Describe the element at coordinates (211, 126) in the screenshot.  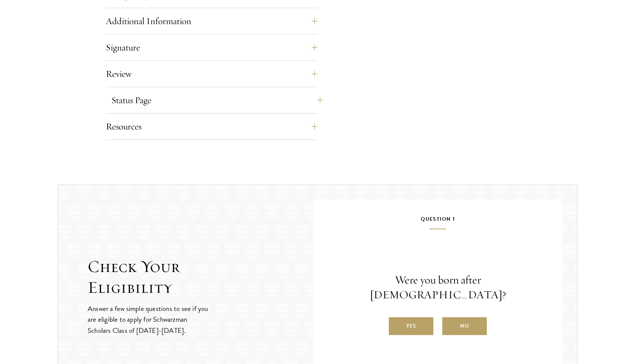
I see `button: Resources` at that location.